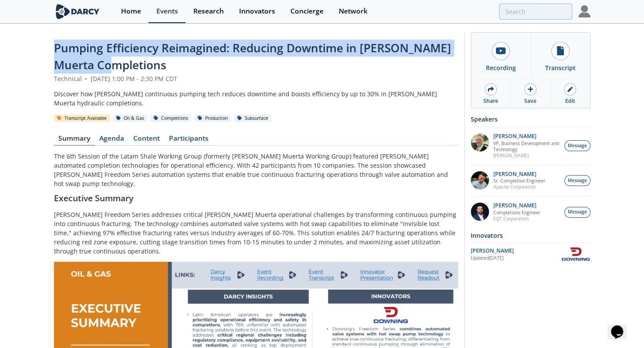 The height and width of the screenshot is (348, 644). What do you see at coordinates (570, 101) in the screenshot?
I see `div: Edit` at bounding box center [570, 101].